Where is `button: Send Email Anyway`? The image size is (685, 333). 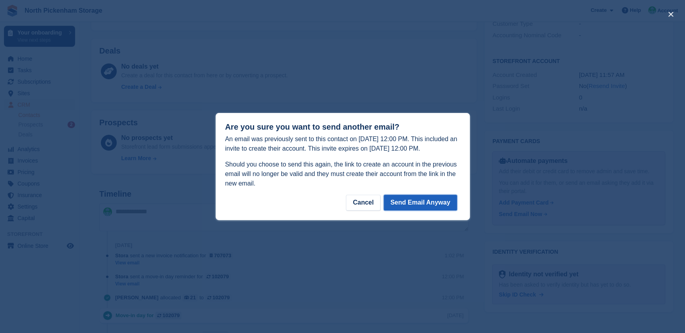 button: Send Email Anyway is located at coordinates (420, 203).